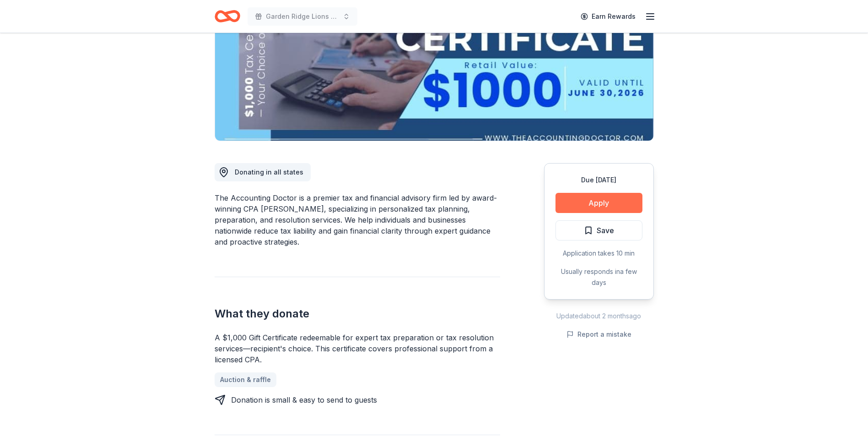 The image size is (868, 437). I want to click on button: Garden Ridge Lions Annual Fish Fry, so click(302, 16).